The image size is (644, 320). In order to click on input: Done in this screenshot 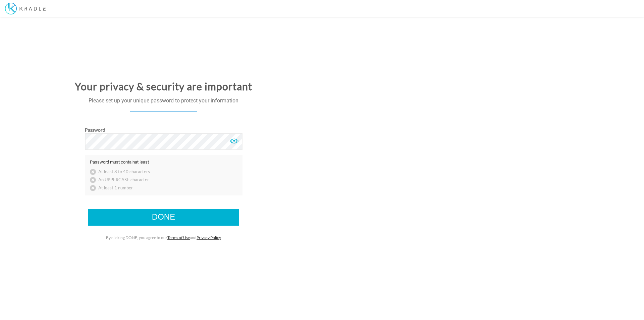, I will do `click(164, 217)`.